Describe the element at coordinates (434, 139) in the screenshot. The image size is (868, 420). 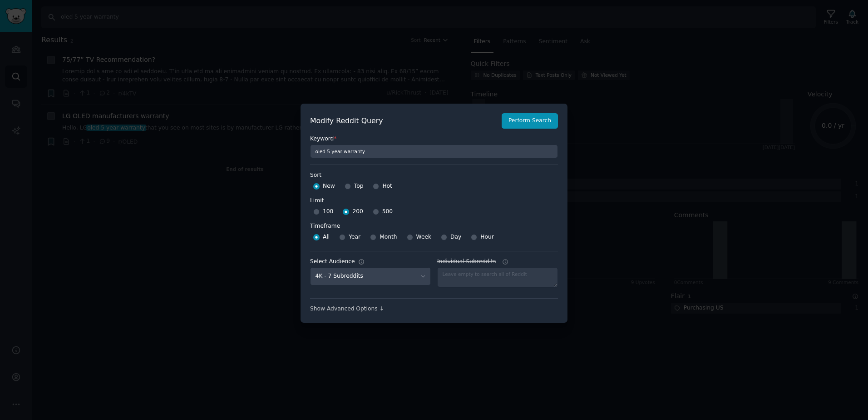
I see `label: Keyword` at that location.